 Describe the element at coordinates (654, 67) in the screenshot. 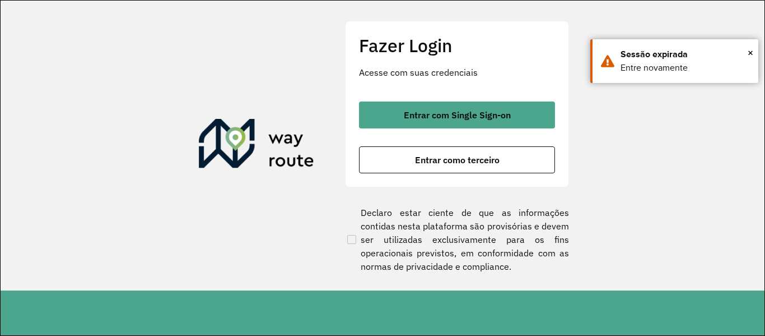

I see `font: Entre novamente` at that location.